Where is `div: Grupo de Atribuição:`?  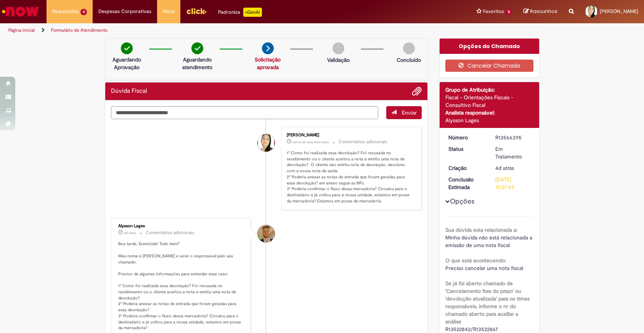 div: Grupo de Atribuição: is located at coordinates (489, 90).